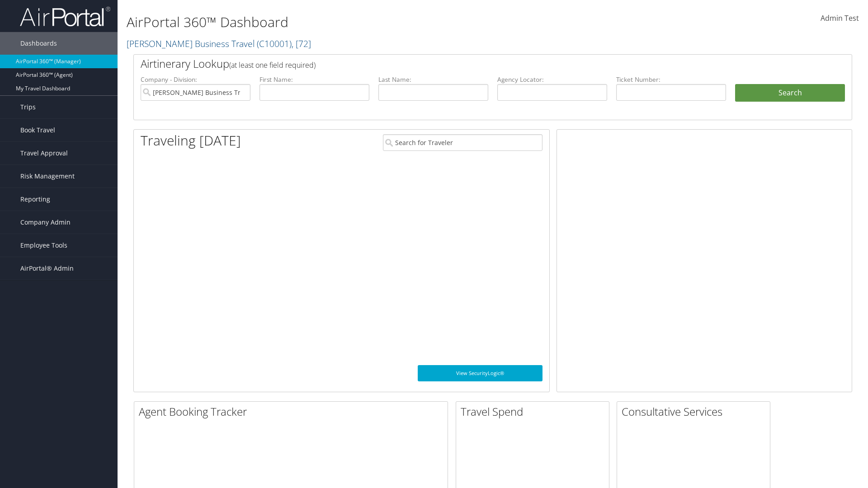 The width and height of the screenshot is (868, 488). Describe the element at coordinates (433, 79) in the screenshot. I see `label: Last Name:` at that location.